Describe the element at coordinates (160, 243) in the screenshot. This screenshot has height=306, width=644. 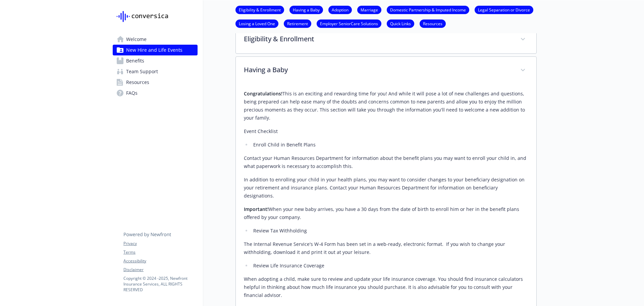
I see `a: Privacy` at that location.